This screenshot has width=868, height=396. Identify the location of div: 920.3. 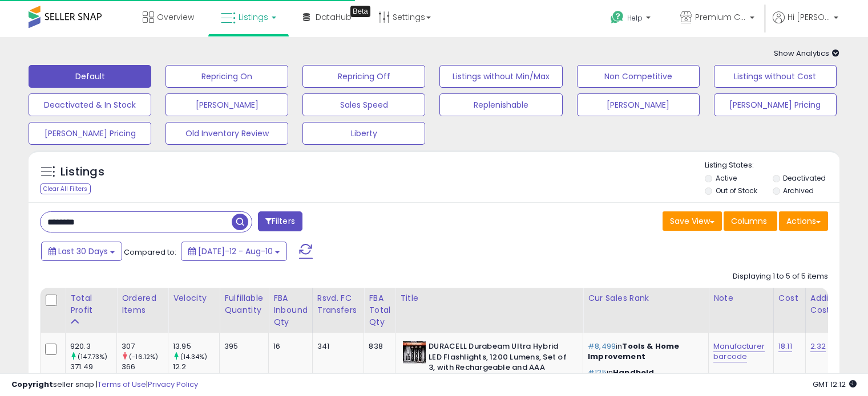
(93, 346).